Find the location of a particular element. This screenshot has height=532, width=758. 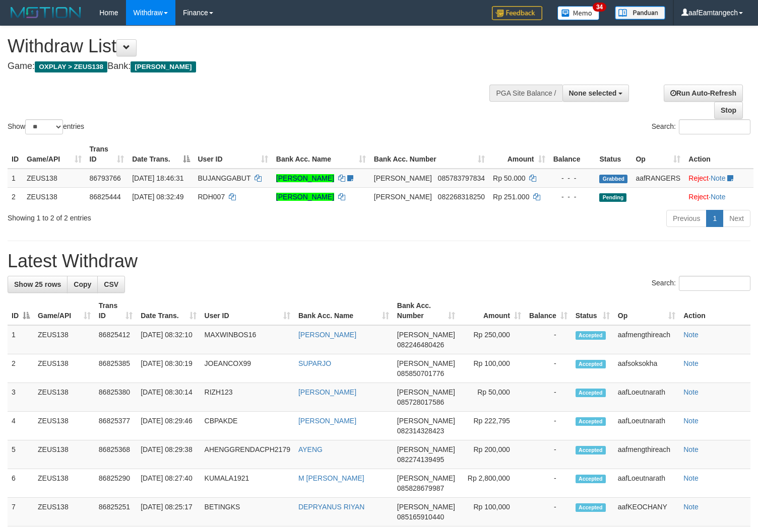

a: 1 is located at coordinates (714, 218).